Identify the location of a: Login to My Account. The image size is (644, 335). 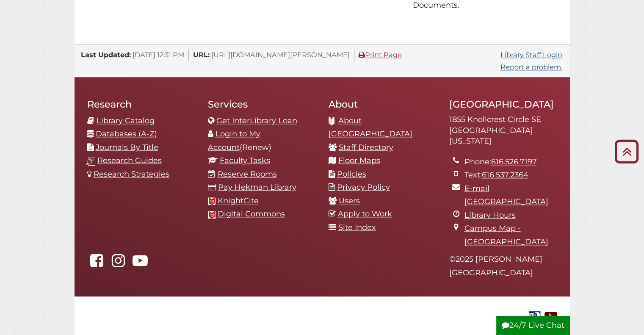
(234, 141).